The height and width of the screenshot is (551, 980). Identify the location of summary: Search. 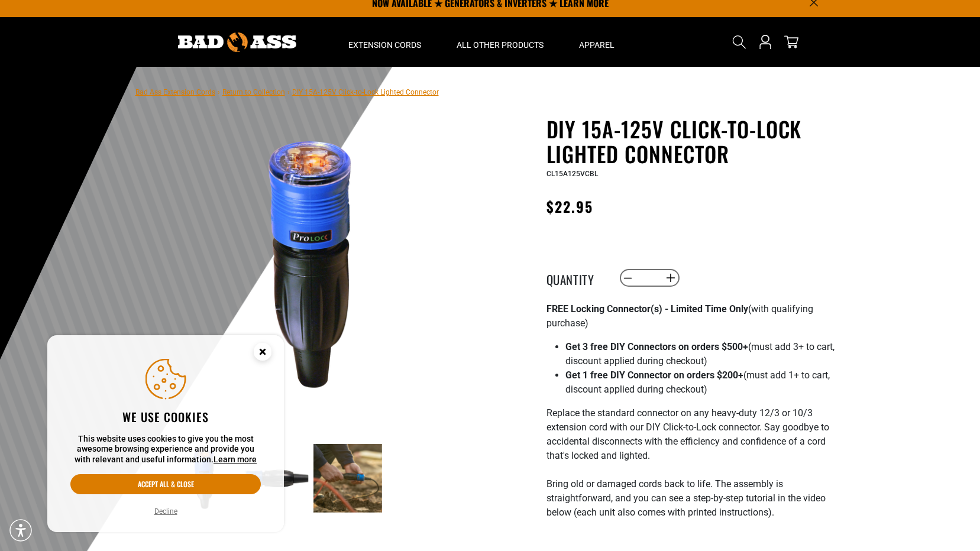
(739, 42).